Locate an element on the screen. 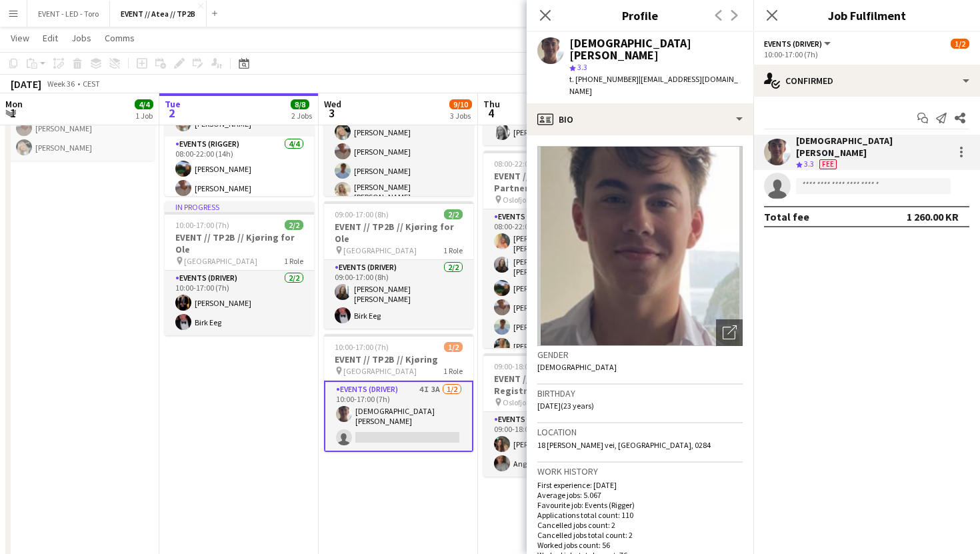  h3: Birthday is located at coordinates (640, 394).